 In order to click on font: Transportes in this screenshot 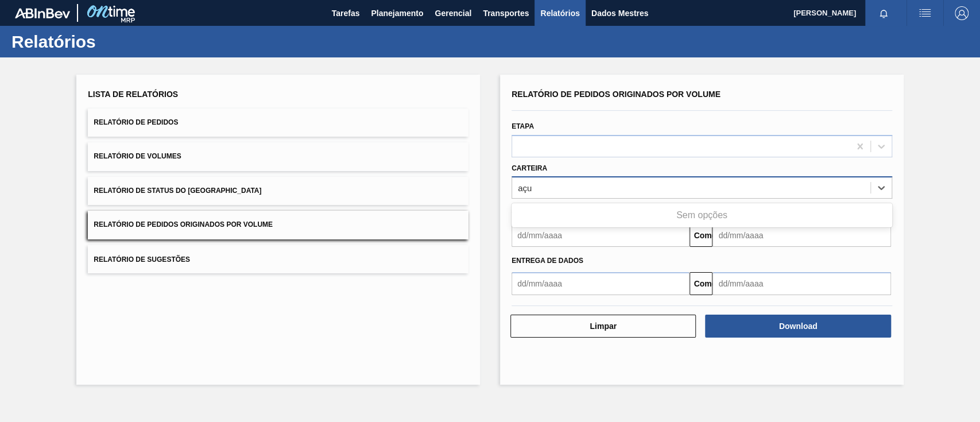, I will do `click(506, 13)`.